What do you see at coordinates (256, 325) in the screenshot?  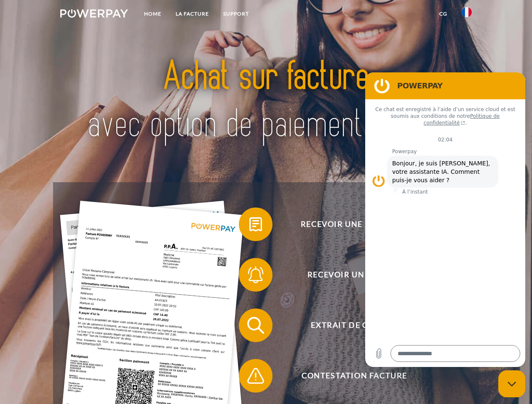 I see `img: qb_search.svg` at bounding box center [256, 325].